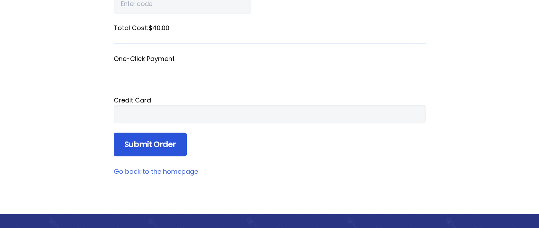  What do you see at coordinates (269, 100) in the screenshot?
I see `div: Credit Card` at bounding box center [269, 100].